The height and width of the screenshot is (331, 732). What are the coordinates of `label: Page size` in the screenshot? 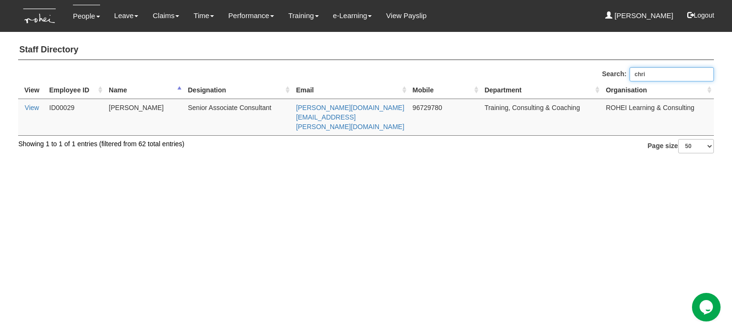 It's located at (681, 146).